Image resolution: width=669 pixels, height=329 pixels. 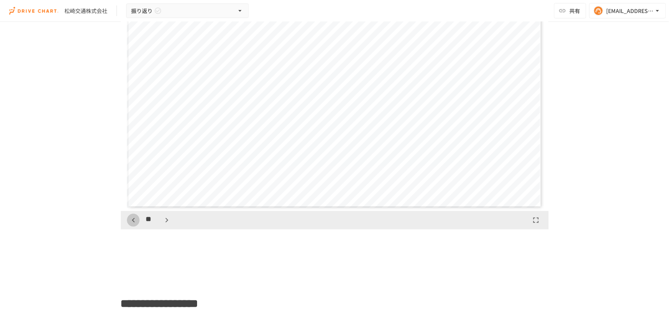 What do you see at coordinates (187, 11) in the screenshot?
I see `button: 振り返り` at bounding box center [187, 11].